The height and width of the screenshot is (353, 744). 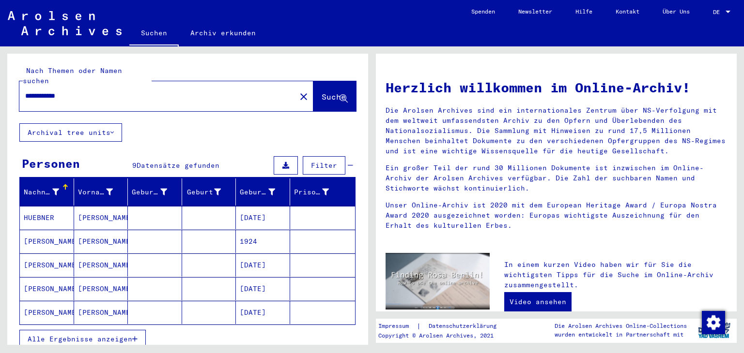 I want to click on p: Die Arolsen Archives Online-Collections, so click(x=620, y=326).